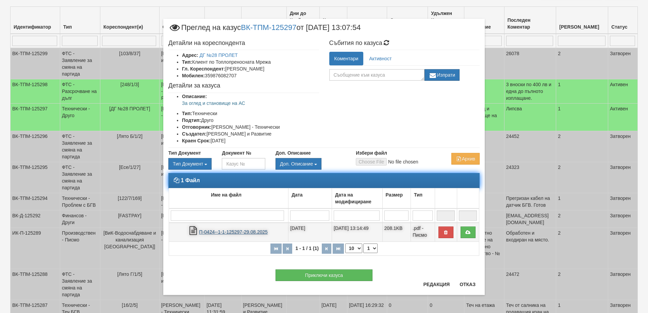 The image size is (648, 313). What do you see at coordinates (293, 153) in the screenshot?
I see `label: Доп. Описание` at bounding box center [293, 153].